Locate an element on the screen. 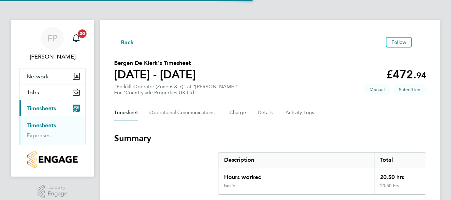  div: Timesheets is located at coordinates (53, 130).